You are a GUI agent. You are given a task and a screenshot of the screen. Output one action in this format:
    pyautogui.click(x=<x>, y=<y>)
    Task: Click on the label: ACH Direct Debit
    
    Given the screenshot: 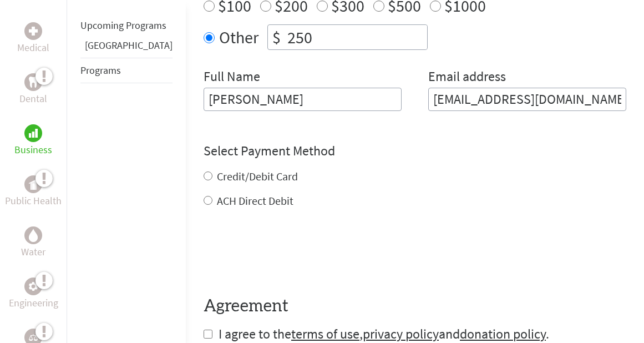 What is the action you would take?
    pyautogui.click(x=255, y=200)
    